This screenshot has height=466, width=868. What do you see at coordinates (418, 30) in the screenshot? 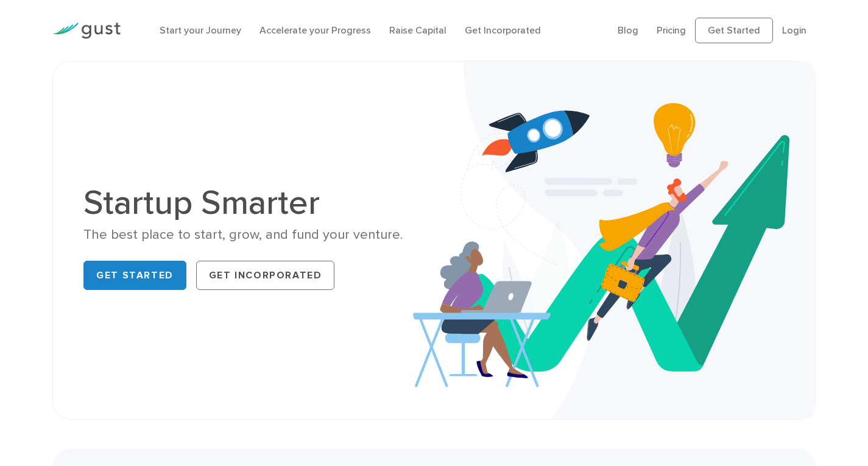
I see `a: Raise Capital` at bounding box center [418, 30].